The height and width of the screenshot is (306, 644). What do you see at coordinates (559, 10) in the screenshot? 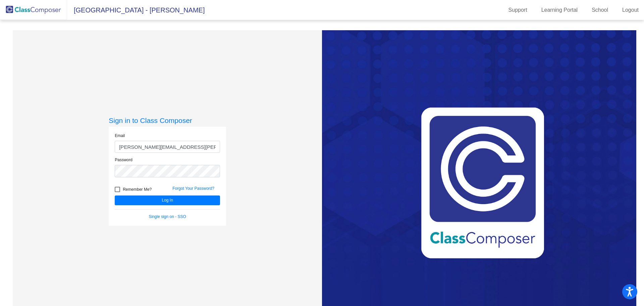
I see `a: Learning Portal` at bounding box center [559, 10].